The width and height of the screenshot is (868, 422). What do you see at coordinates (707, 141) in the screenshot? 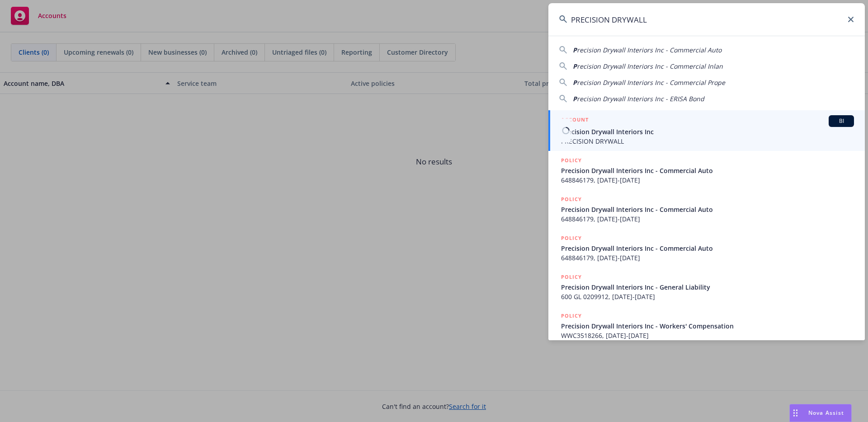
I see `span: PRECISION DRYWALL` at bounding box center [707, 141].